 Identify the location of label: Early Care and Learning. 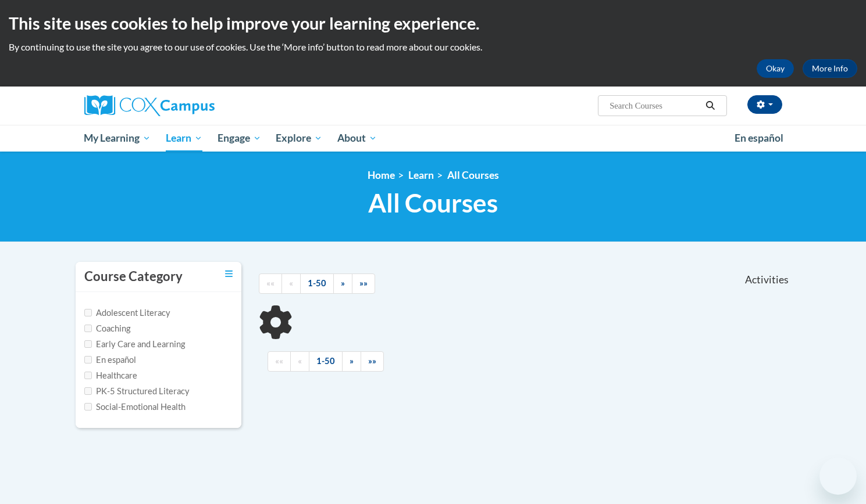
(134, 344).